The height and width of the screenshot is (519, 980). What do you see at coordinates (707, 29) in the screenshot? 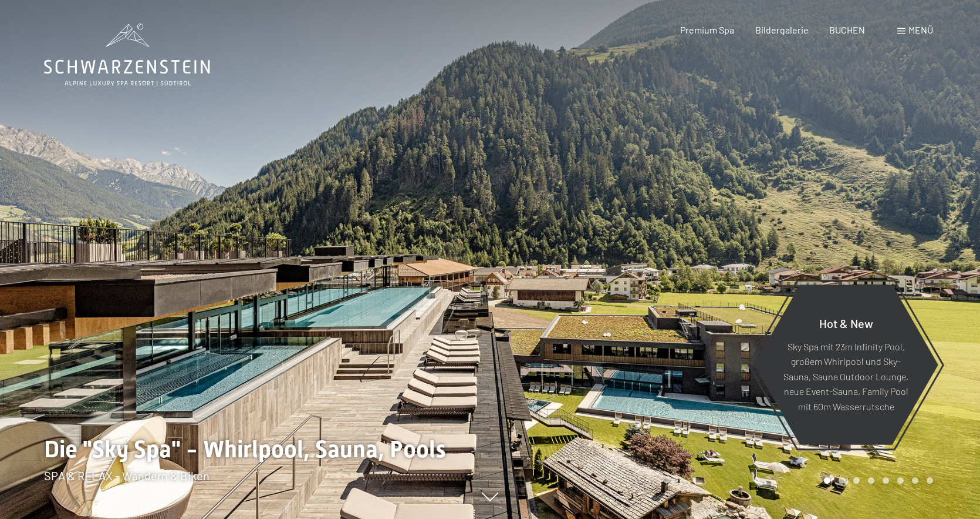
I see `span: Premium Spa` at bounding box center [707, 29].